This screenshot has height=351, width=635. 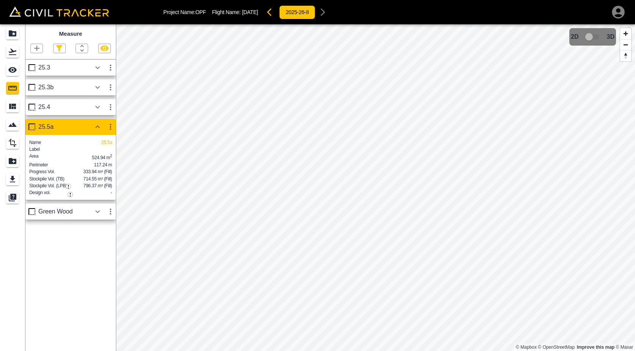 What do you see at coordinates (574, 37) in the screenshot?
I see `span: 2D` at bounding box center [574, 37].